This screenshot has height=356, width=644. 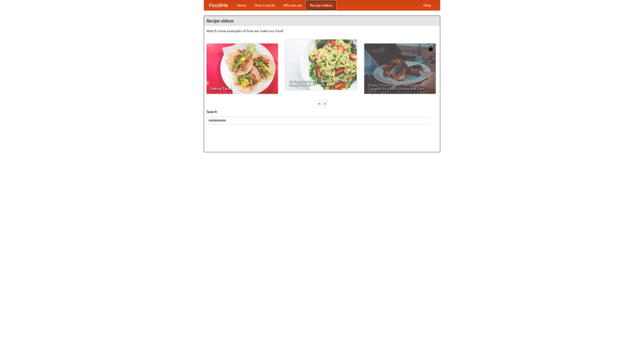 What do you see at coordinates (242, 69) in the screenshot?
I see `a: Making Tacos` at bounding box center [242, 69].